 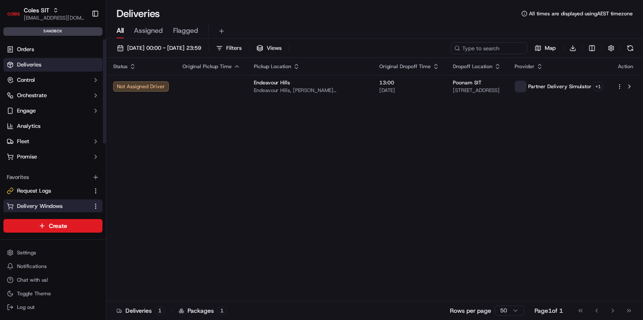 What do you see at coordinates (269, 48) in the screenshot?
I see `button: Views` at bounding box center [269, 48].